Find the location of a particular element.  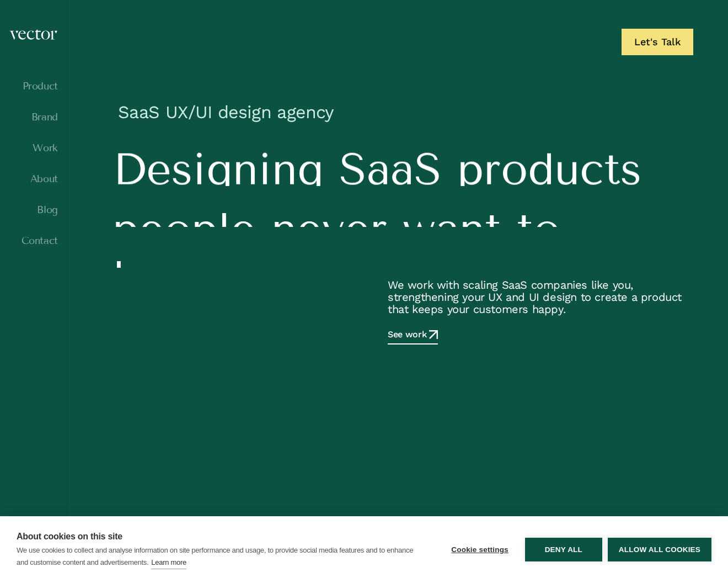

a: Let's Talk is located at coordinates (657, 42).